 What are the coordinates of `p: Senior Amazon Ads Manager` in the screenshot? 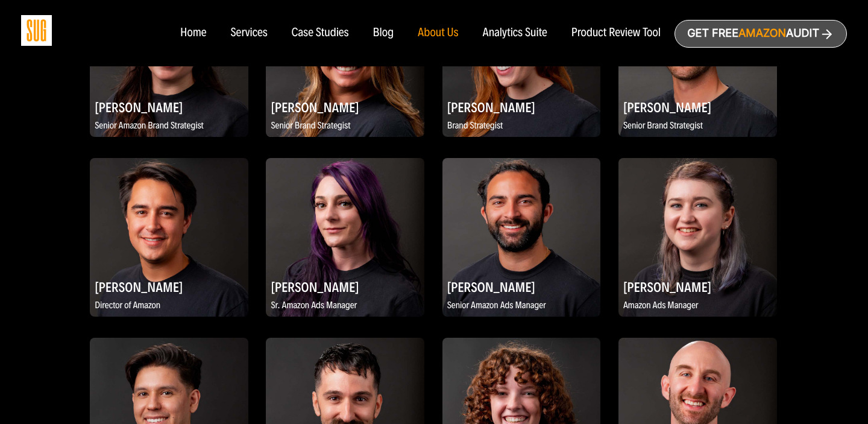 It's located at (521, 305).